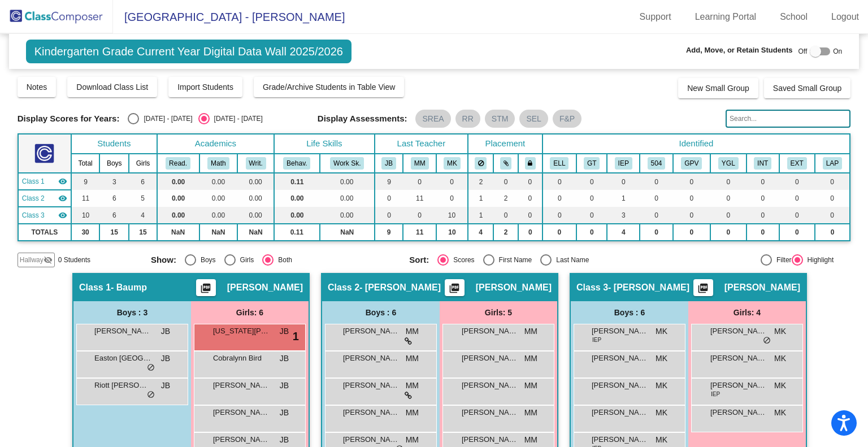  I want to click on mat-icon: visibility, so click(62, 181).